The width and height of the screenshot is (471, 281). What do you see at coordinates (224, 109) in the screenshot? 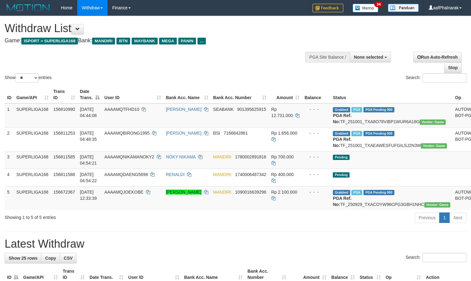
I see `span: SEABANK` at bounding box center [224, 109].